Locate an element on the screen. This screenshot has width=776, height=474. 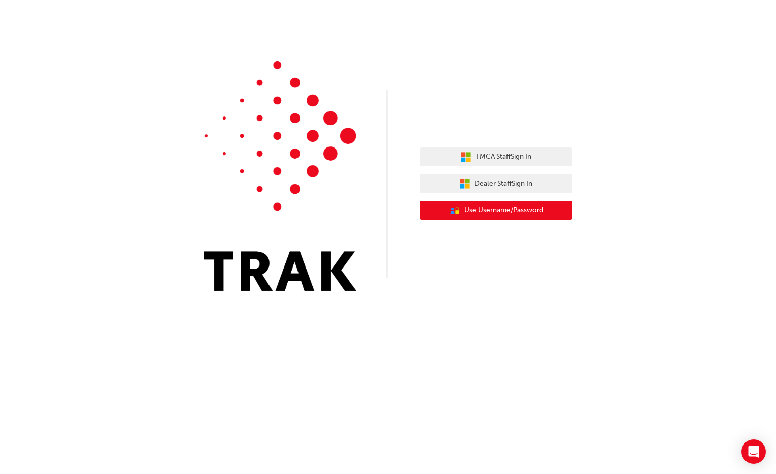
img: Trak is located at coordinates (280, 176).